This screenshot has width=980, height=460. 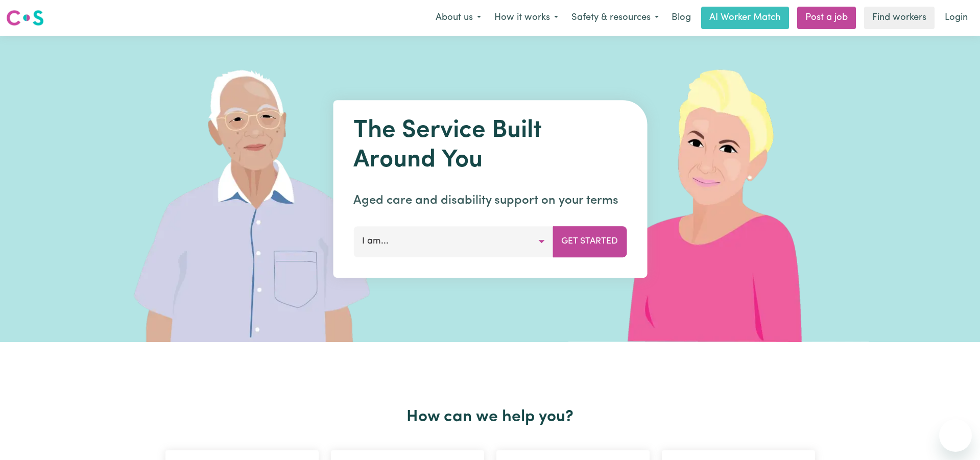 What do you see at coordinates (453, 241) in the screenshot?
I see `button: I am...` at bounding box center [453, 241].